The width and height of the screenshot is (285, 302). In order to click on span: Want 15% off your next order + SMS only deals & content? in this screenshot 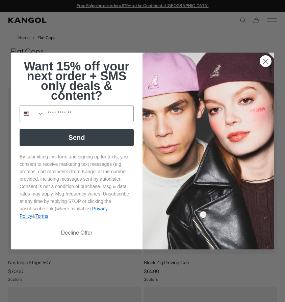, I will do `click(77, 81)`.